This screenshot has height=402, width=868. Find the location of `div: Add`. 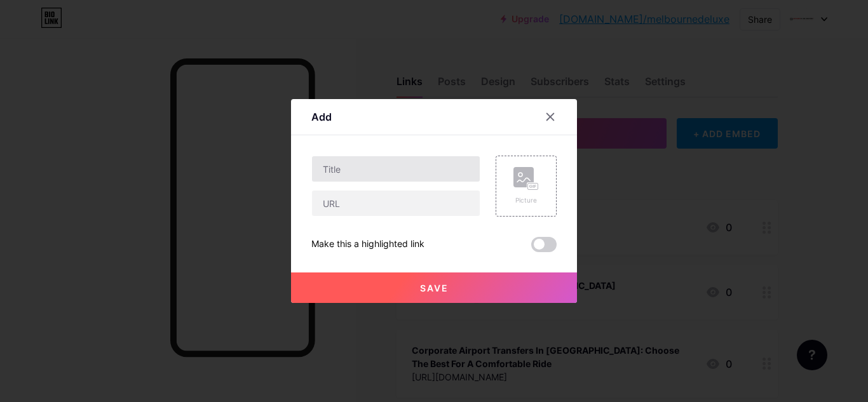

div: Add is located at coordinates (321, 117).